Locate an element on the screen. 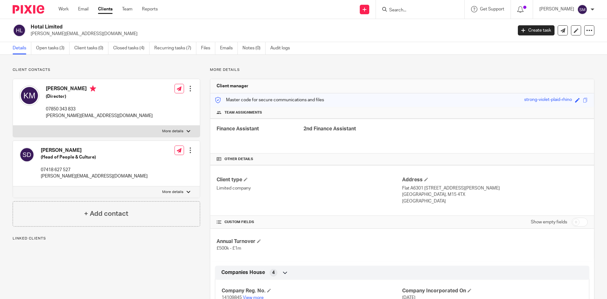 This screenshot has width=607, height=299. span: 4 is located at coordinates (274, 273).